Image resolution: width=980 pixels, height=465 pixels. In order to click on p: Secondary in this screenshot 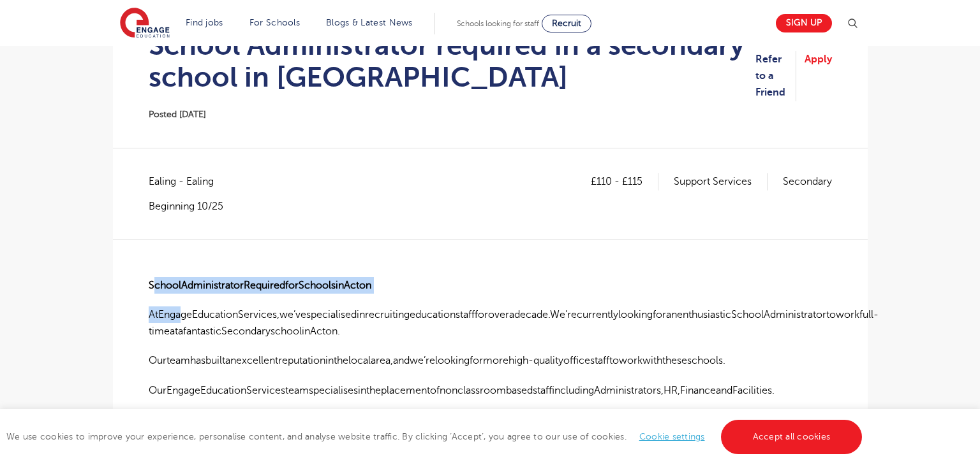, I will do `click(807, 182)`.